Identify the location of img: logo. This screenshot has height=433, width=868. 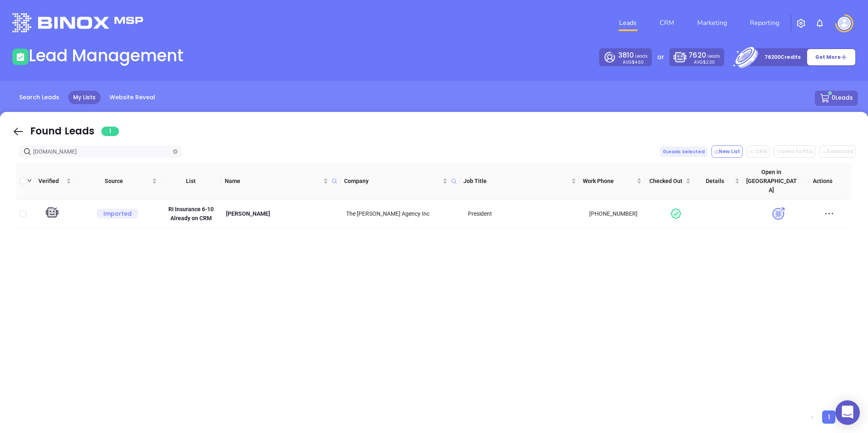
(78, 22).